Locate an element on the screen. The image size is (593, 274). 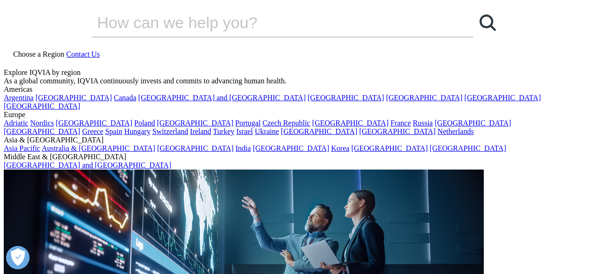
a: Contact Us is located at coordinates (83, 54).